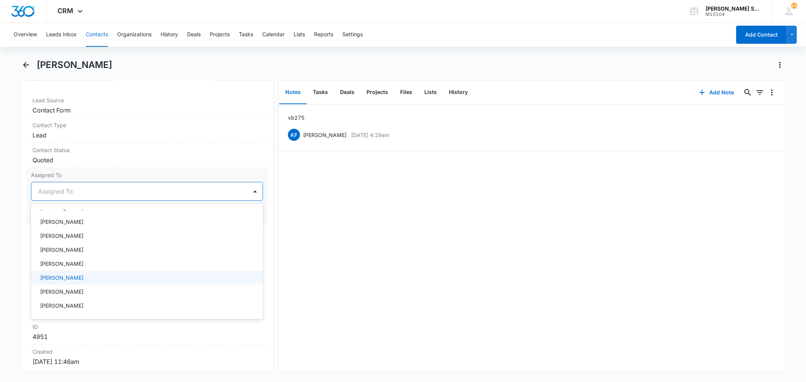 This screenshot has height=382, width=806. What do you see at coordinates (760, 93) in the screenshot?
I see `button: Filters` at bounding box center [760, 93].